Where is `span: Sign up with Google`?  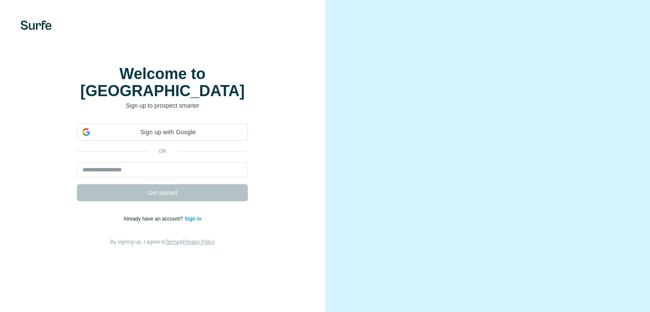 span: Sign up with Google is located at coordinates (168, 132).